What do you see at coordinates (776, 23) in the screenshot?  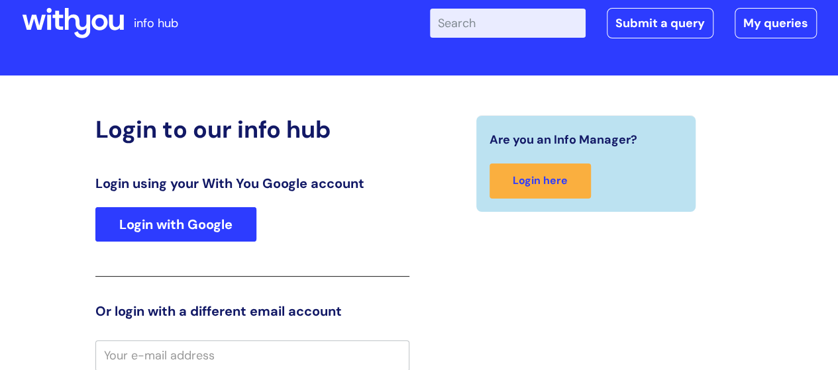 I see `a: My queries` at bounding box center [776, 23].